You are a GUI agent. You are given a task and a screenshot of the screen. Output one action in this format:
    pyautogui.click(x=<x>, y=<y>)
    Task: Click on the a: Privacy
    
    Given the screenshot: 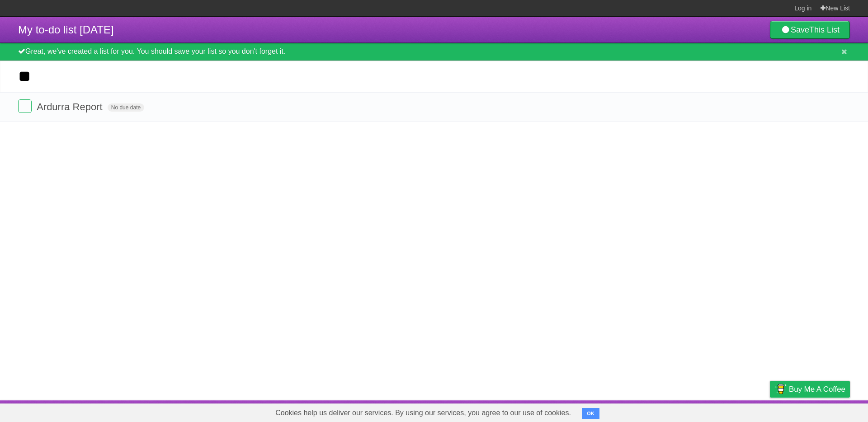 What is the action you would take?
    pyautogui.click(x=770, y=411)
    